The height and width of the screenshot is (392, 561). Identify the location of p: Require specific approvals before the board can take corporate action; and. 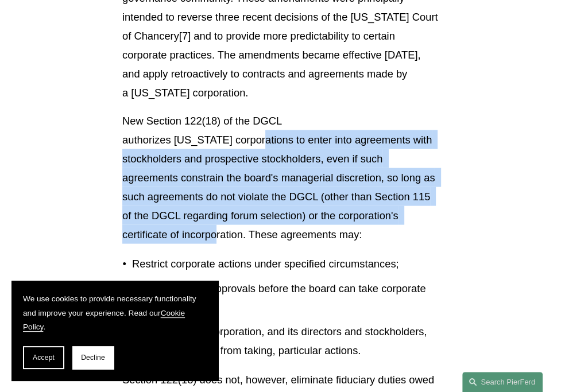
(285, 298).